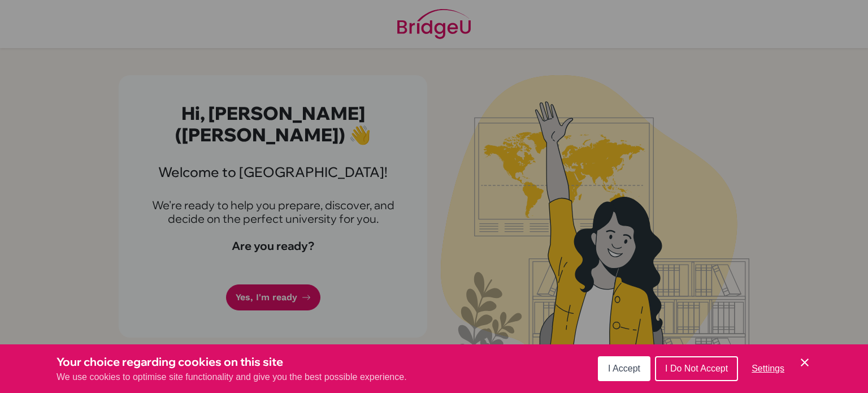  What do you see at coordinates (768, 368) in the screenshot?
I see `span: Settings` at bounding box center [768, 368].